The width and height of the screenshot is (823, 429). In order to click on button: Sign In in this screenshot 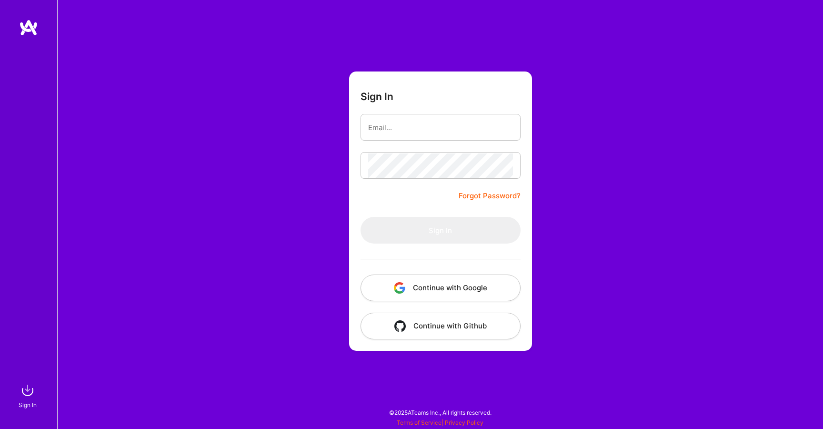, I will do `click(441, 230)`.